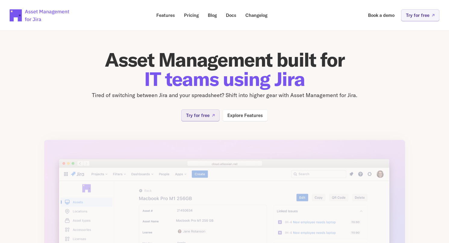  Describe the element at coordinates (165, 15) in the screenshot. I see `a: Features` at that location.